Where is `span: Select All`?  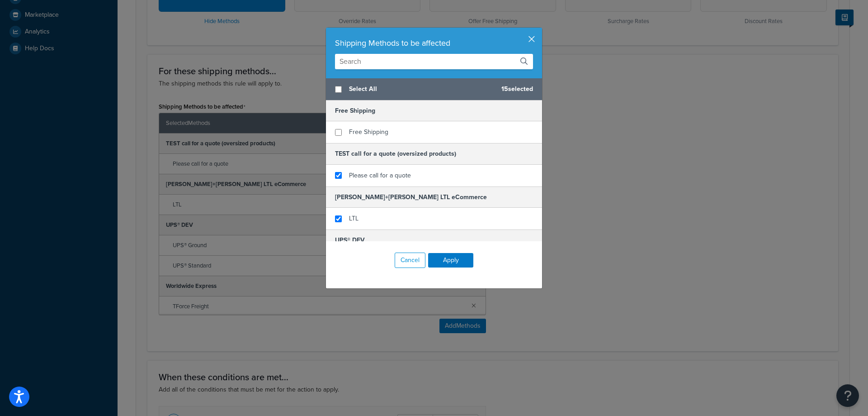
span: Select All is located at coordinates (422, 89).